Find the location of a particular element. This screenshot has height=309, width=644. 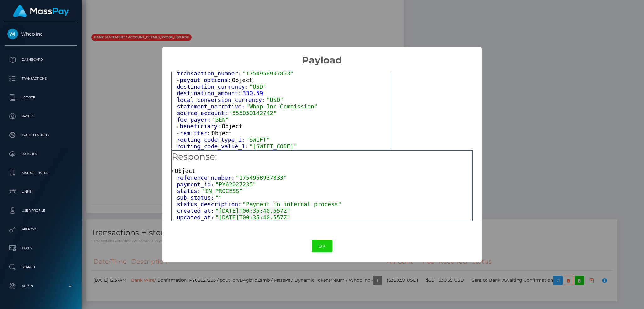

span: statement_narrative: is located at coordinates (211, 106).